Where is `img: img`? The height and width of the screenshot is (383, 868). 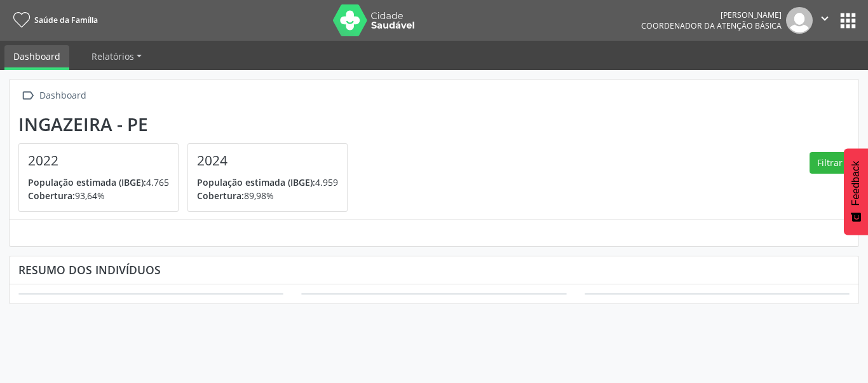 img: img is located at coordinates (799, 20).